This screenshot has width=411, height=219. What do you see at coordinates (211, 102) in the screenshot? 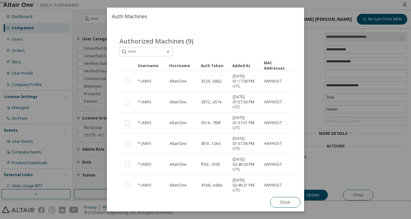
I see `span: 2872...e57a` at bounding box center [211, 102].